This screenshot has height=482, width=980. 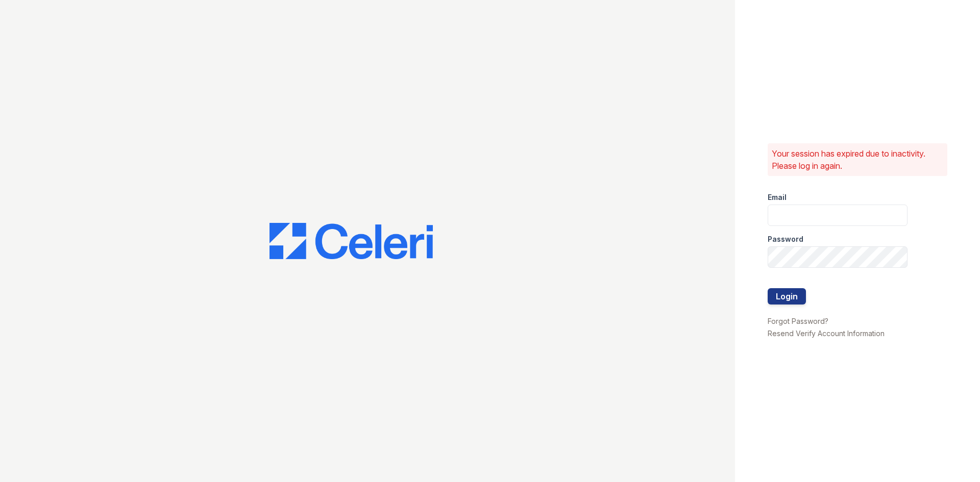 I want to click on img: CE_Logo_Blue-a8612792a0a2168367f1c8372b55b34899dd931a85d93a1a3d3e32e68fde9ad4.png, so click(x=351, y=241).